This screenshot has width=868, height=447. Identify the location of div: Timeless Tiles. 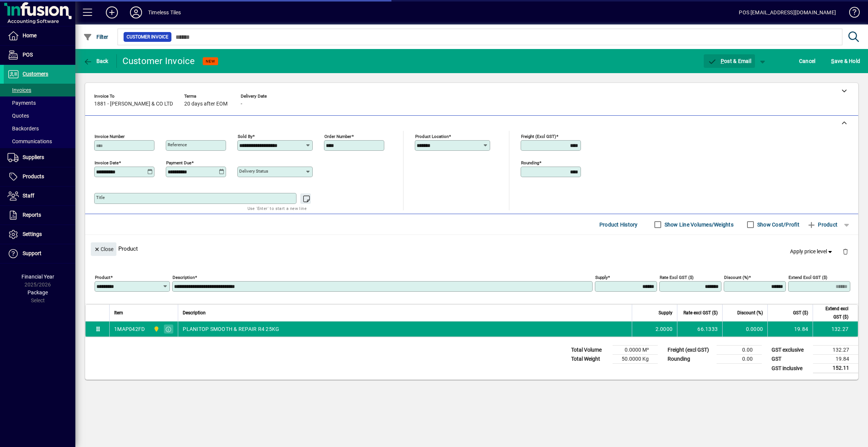
(164, 12).